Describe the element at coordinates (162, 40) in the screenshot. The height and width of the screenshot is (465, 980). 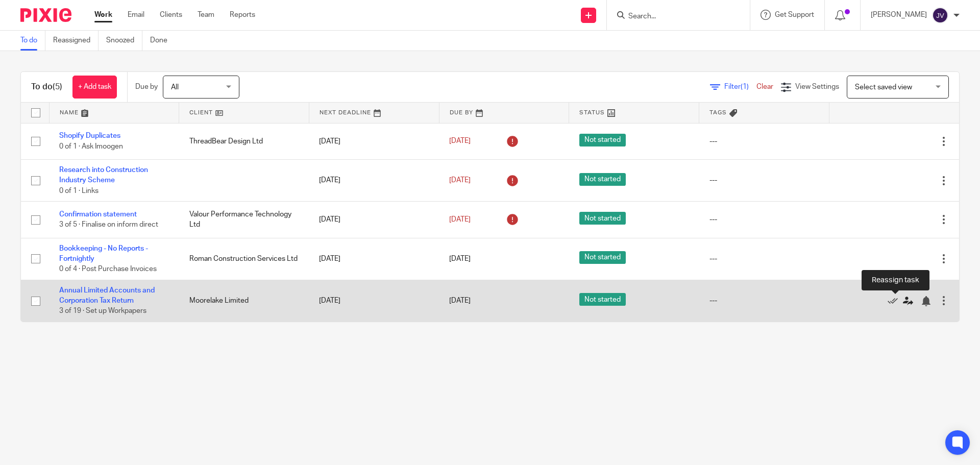
I see `a: Done` at that location.